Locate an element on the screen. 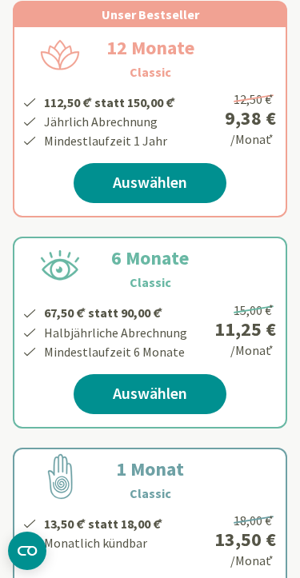  li: 67,50 € statt 90,00 € is located at coordinates (114, 312).